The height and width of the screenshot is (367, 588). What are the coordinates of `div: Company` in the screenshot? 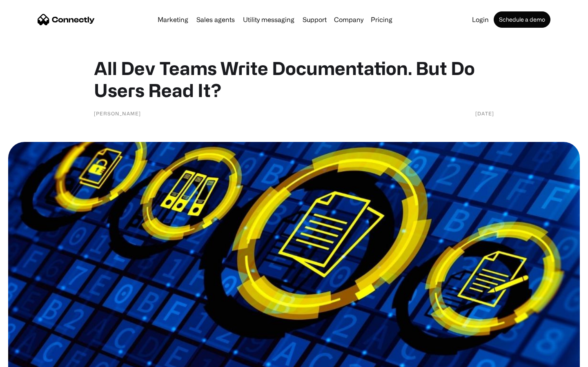 It's located at (349, 20).